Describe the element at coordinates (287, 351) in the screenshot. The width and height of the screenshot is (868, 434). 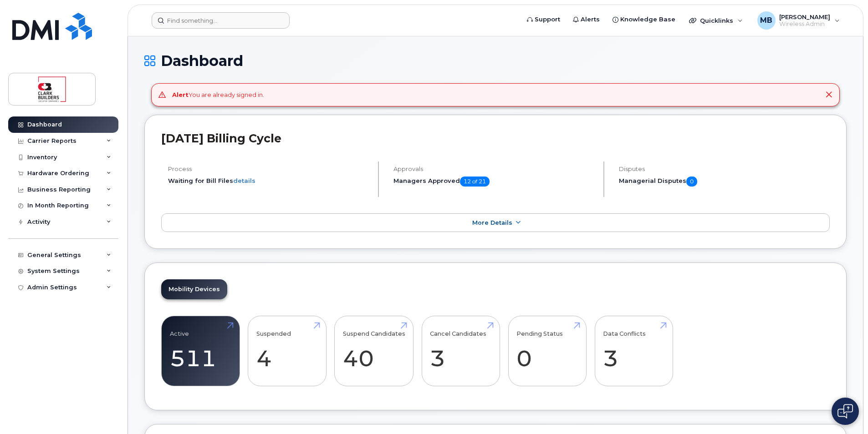
I see `a: Suspended 4` at that location.